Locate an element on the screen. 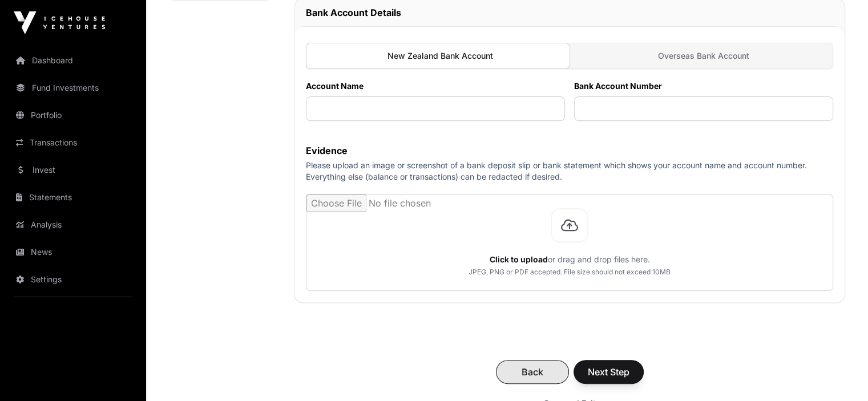 The width and height of the screenshot is (868, 401). a: Invest is located at coordinates (73, 170).